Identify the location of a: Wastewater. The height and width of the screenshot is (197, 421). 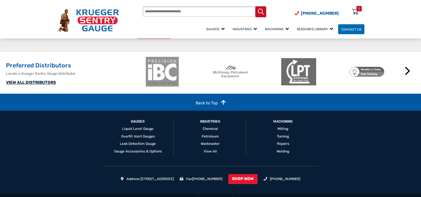
(210, 144).